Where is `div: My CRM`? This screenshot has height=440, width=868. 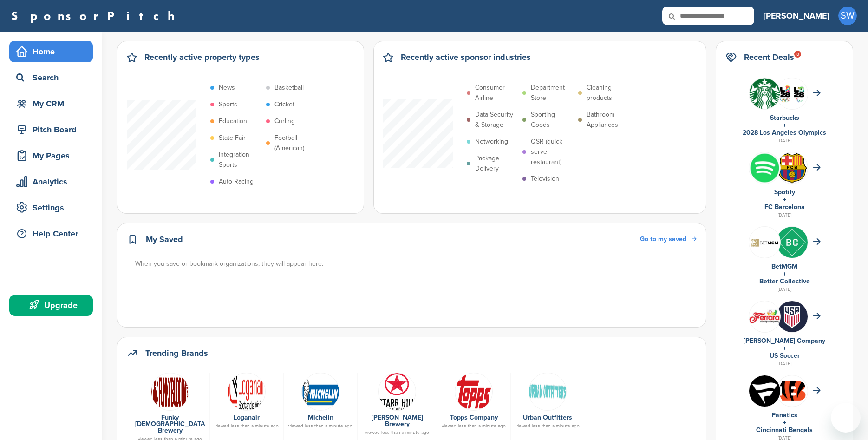 div: My CRM is located at coordinates (53, 103).